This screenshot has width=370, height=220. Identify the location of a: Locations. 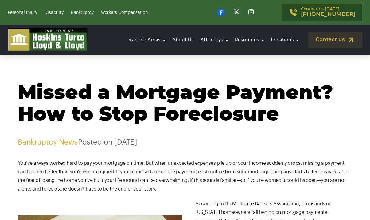
(285, 40).